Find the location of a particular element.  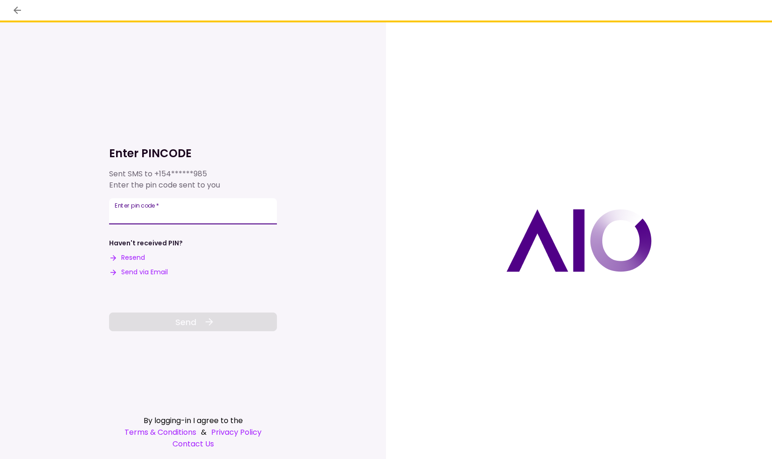

a: Terms & Conditions is located at coordinates (160, 432).